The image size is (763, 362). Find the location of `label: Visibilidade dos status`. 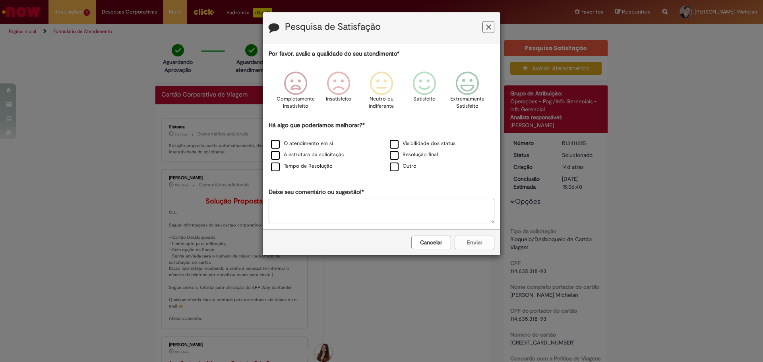

label: Visibilidade dos status is located at coordinates (422, 143).